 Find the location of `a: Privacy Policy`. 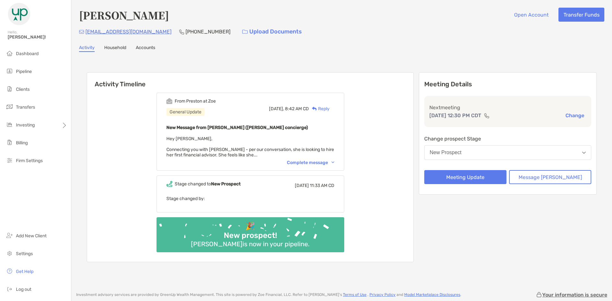

a: Privacy Policy is located at coordinates (382, 295).